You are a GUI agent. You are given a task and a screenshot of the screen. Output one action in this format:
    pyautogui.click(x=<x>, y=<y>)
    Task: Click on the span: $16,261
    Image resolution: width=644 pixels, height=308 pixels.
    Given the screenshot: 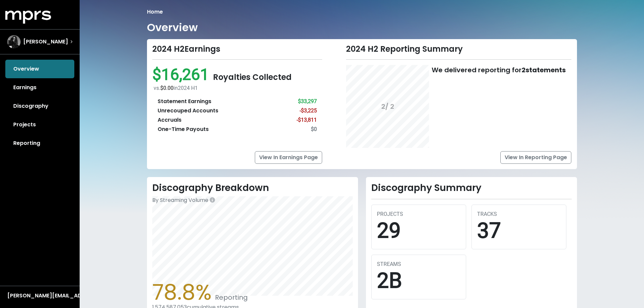 What is the action you would take?
    pyautogui.click(x=182, y=74)
    